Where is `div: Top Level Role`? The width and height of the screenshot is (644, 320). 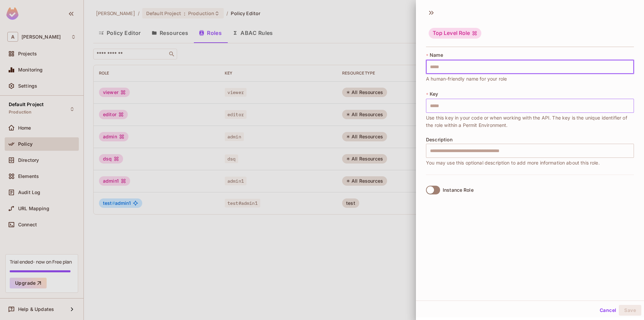 div: Top Level Role is located at coordinates (455, 34).